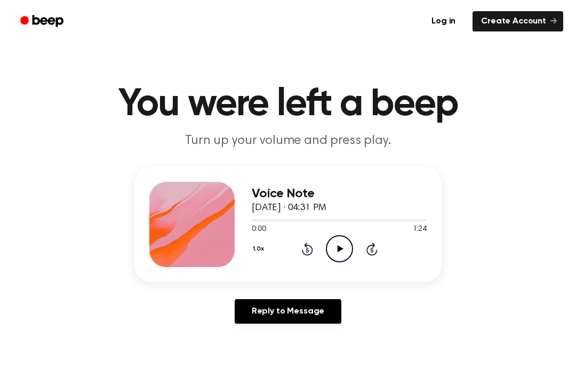  Describe the element at coordinates (420, 229) in the screenshot. I see `span: 1:24` at that location.